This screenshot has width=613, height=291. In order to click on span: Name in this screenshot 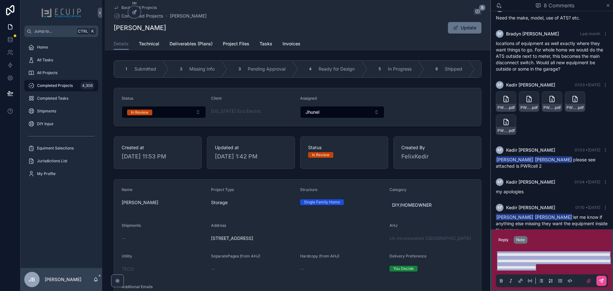, I will do `click(127, 189)`.